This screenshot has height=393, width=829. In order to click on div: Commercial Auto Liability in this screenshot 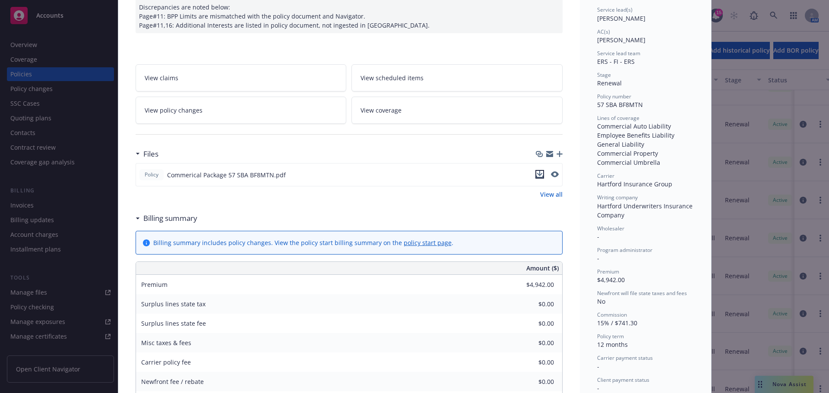, I will do `click(646, 126)`.